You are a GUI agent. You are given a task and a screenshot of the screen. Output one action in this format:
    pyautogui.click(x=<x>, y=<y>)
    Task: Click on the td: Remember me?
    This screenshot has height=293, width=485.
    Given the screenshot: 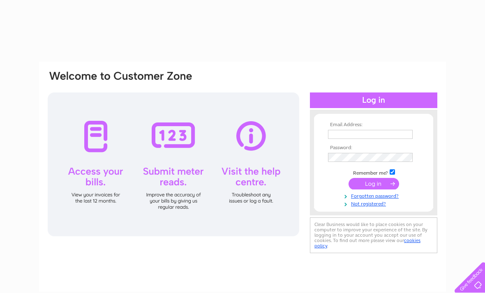 What is the action you would take?
    pyautogui.click(x=373, y=172)
    